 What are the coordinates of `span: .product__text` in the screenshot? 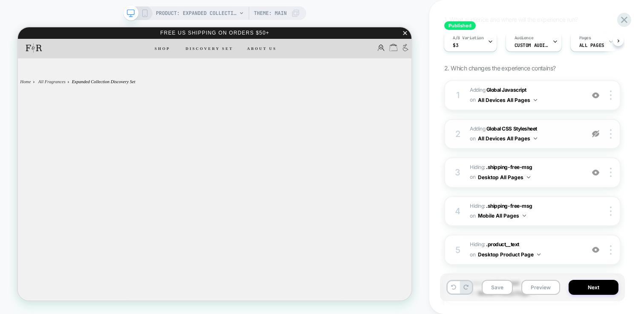 It's located at (502, 244).